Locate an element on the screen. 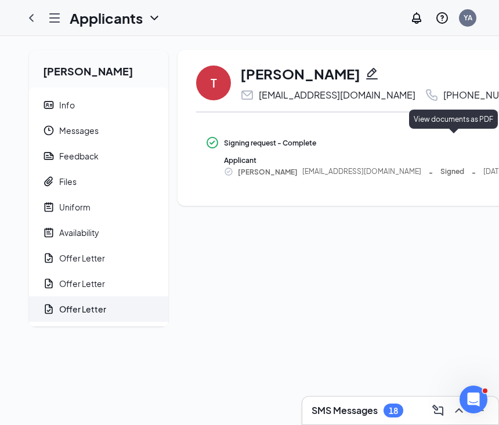  svg: ContactCard is located at coordinates (49, 105).